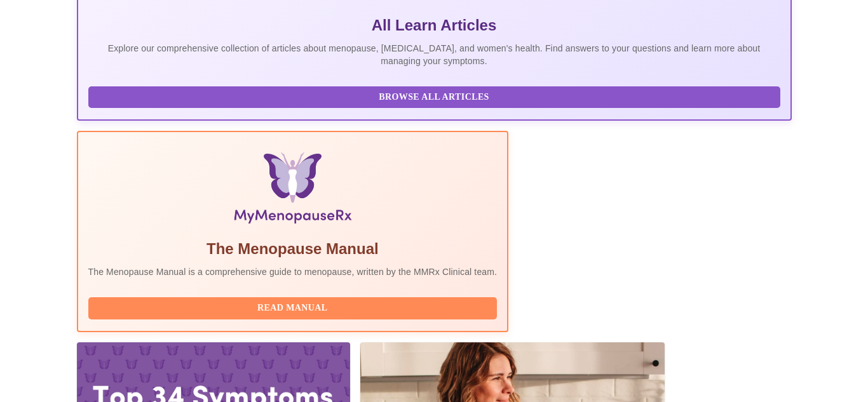 This screenshot has width=868, height=402. Describe the element at coordinates (293, 271) in the screenshot. I see `p: The Menopause Manual is a comprehensive guide to menopause, written by the MMRx Clinical team.` at that location.